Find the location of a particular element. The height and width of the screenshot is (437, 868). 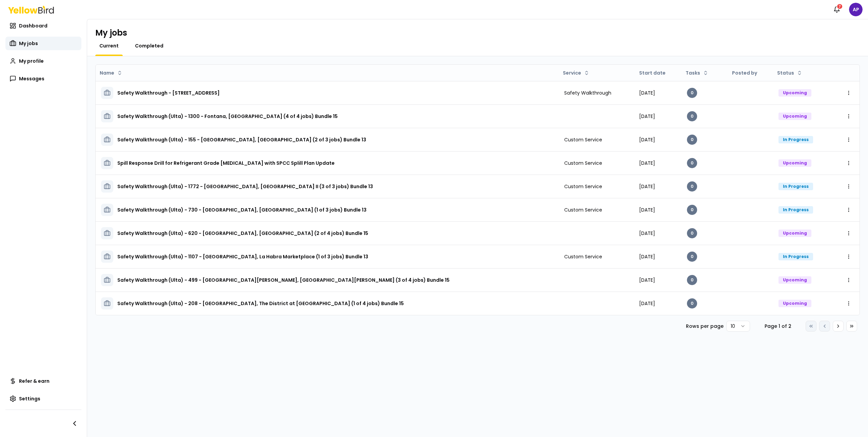

span: My profile is located at coordinates (31, 61).